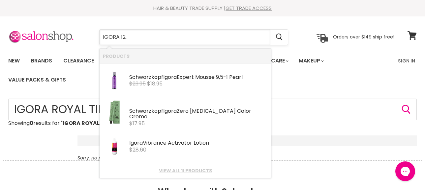  Describe the element at coordinates (406, 61) in the screenshot. I see `a: Sign In` at that location.